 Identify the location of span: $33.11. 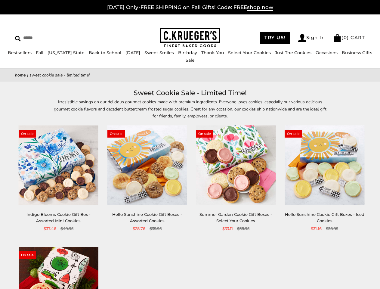
(227, 228).